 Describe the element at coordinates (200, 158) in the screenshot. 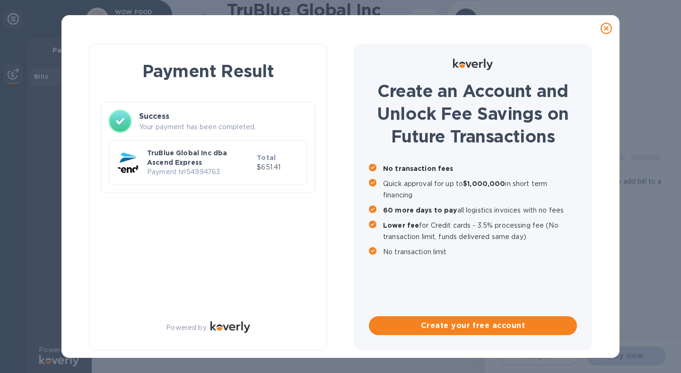

I see `p: TruBlue Global Inc dba Ascend Express` at that location.